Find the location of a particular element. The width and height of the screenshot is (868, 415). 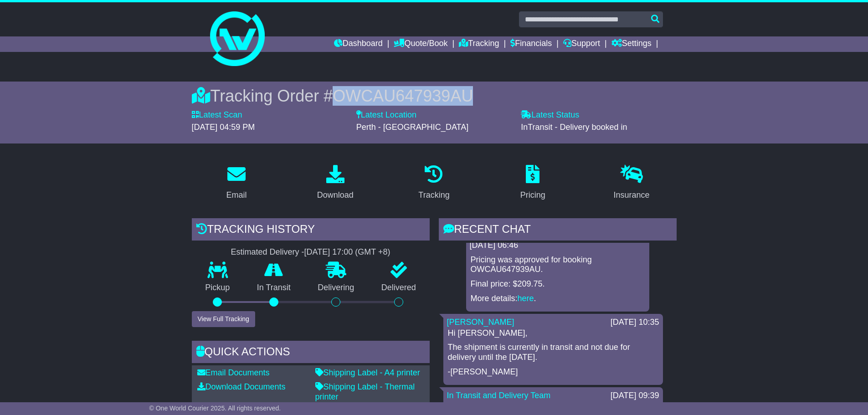

a: Download is located at coordinates (335, 183).